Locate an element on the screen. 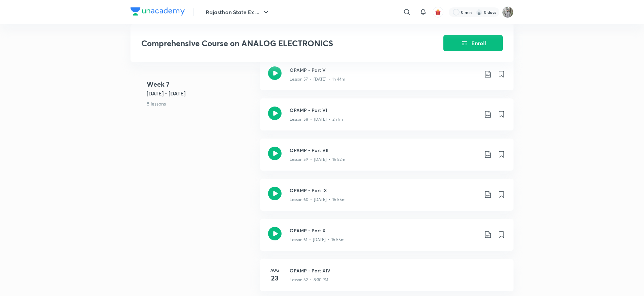  p: Lesson 62 • 8:30 PM is located at coordinates (308, 279).